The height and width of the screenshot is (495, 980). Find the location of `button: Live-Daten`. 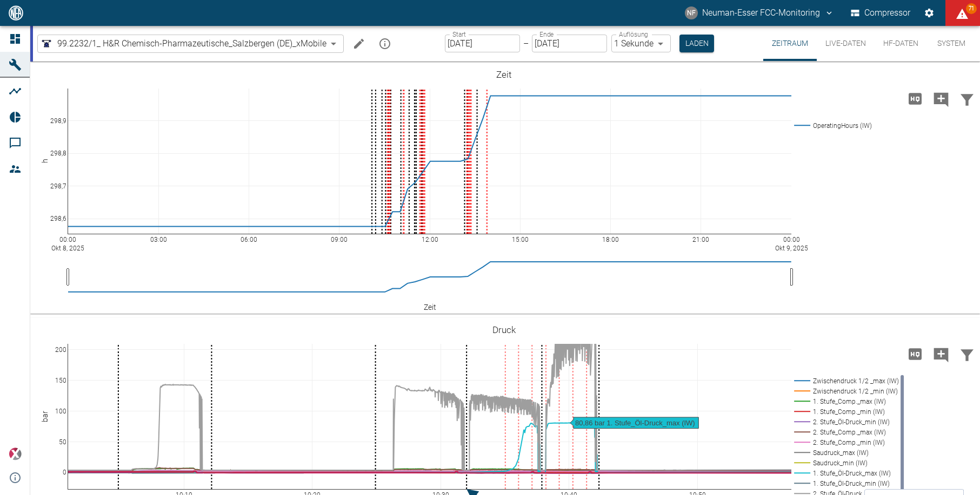

button: Live-Daten is located at coordinates (845, 43).